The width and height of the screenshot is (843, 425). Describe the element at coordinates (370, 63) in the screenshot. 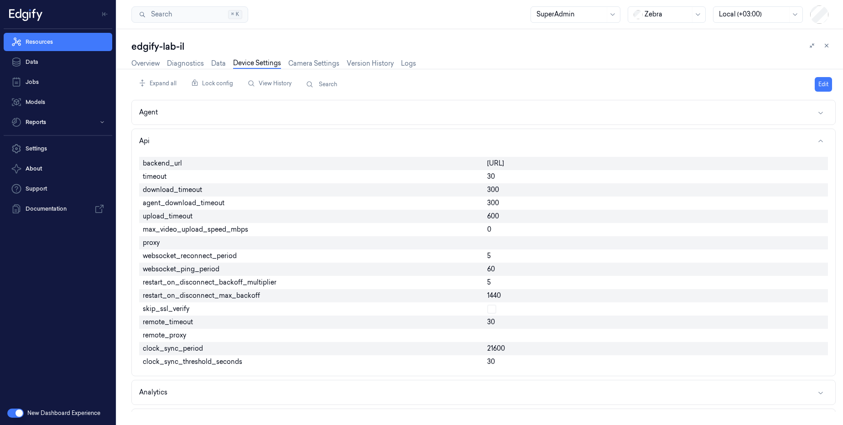

I see `a: Version History` at that location.